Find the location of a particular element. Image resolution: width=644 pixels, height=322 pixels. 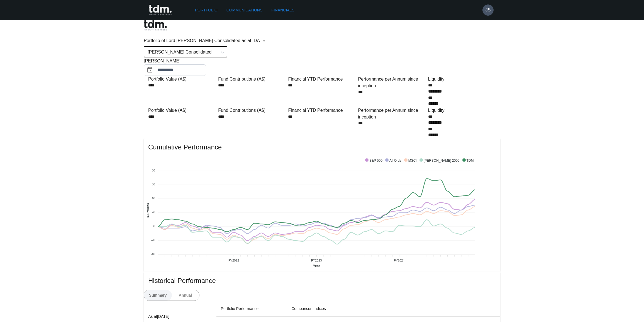

tspan: FY2024 is located at coordinates (399, 260).